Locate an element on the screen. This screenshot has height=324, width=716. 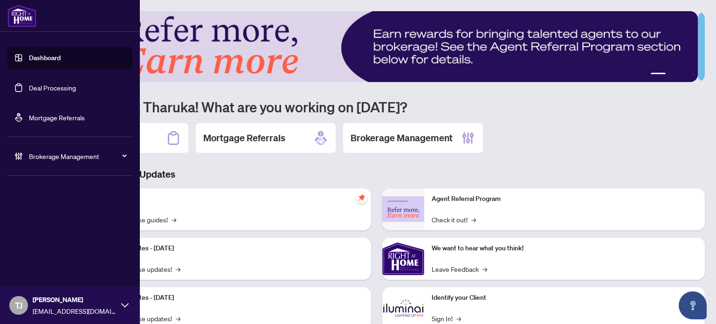
button: 1 is located at coordinates (658, 75).